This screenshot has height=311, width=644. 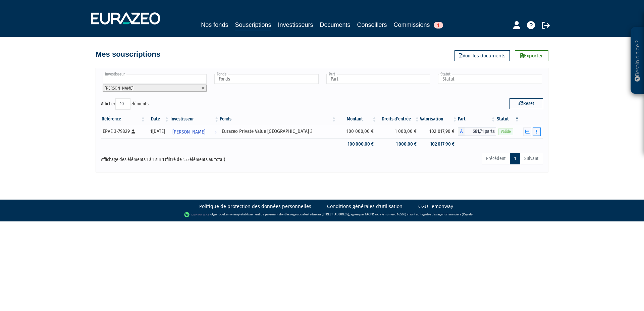 I want to click on th: Droits d'entrée: activer pour trier la colonne par ordre croissant, so click(x=399, y=119).